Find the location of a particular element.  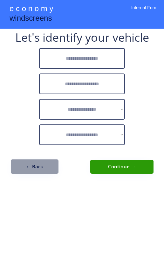

div: Let's identify your vehicle is located at coordinates (82, 38).